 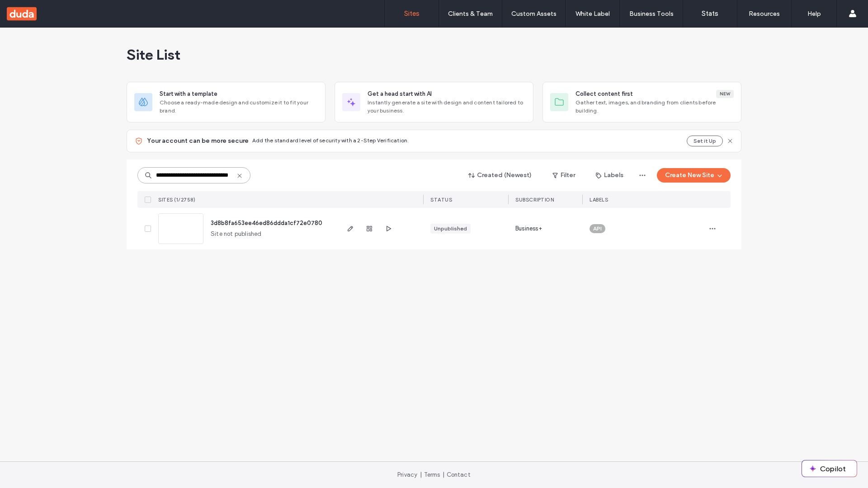 What do you see at coordinates (609, 176) in the screenshot?
I see `button: Labels` at bounding box center [609, 176].